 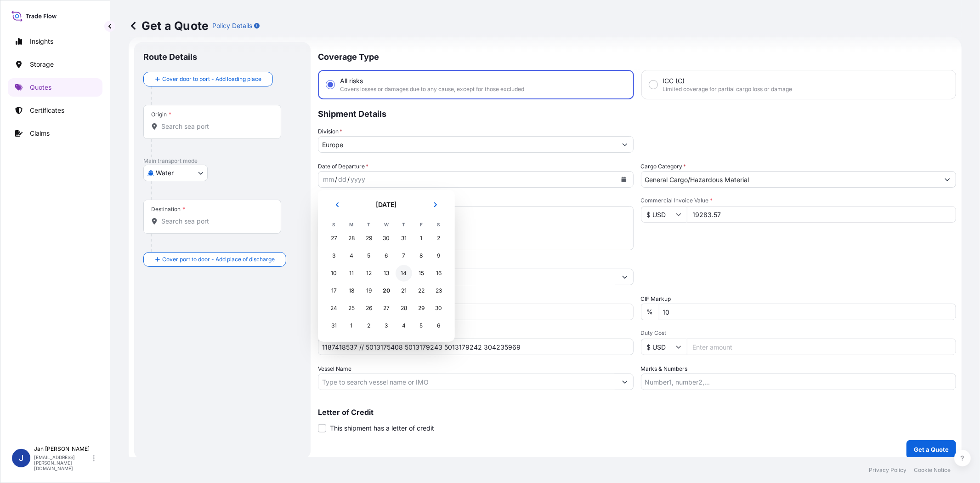 I want to click on div: Sunday, August 3, 2025, so click(x=334, y=255).